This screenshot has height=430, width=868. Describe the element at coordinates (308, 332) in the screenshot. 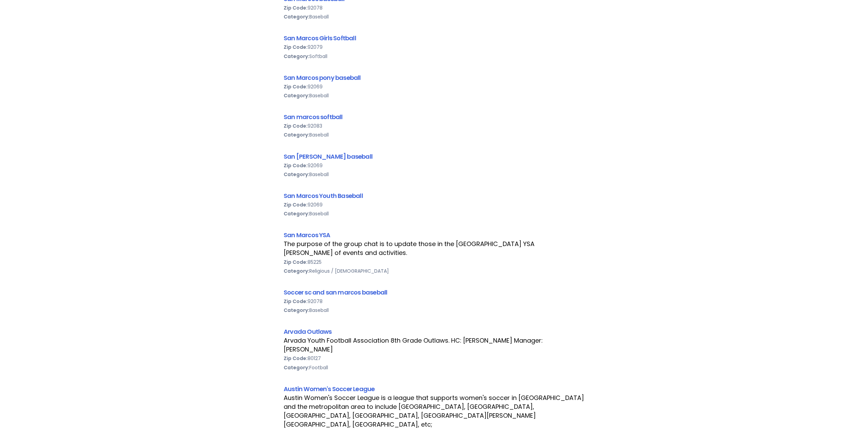

I see `a: Arvada Outlaws` at that location.